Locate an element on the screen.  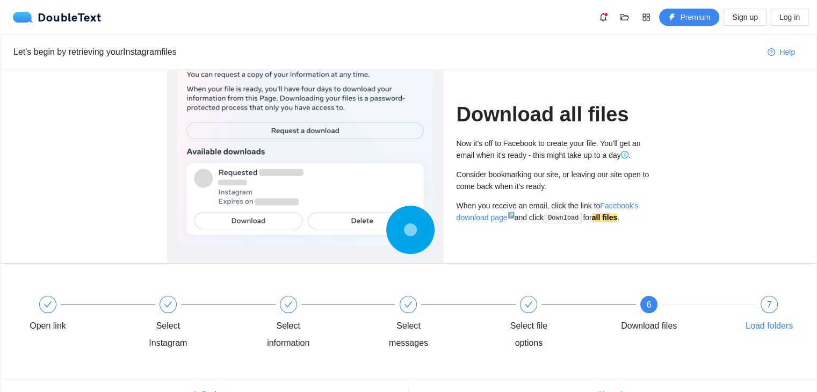
div: 7Load folders is located at coordinates (769, 315).